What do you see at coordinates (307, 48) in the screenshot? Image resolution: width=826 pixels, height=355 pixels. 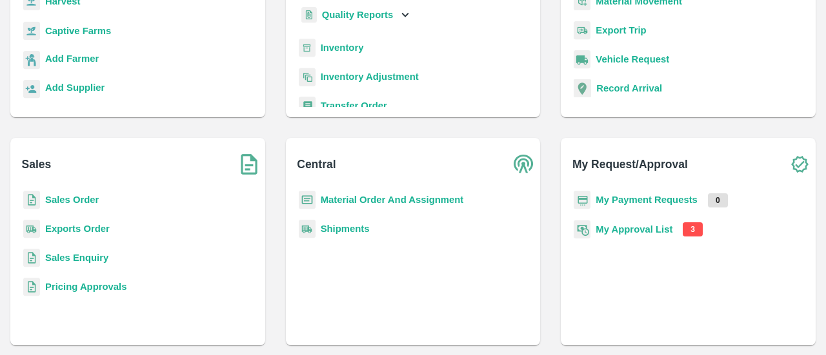 I see `img: whInventory` at bounding box center [307, 48].